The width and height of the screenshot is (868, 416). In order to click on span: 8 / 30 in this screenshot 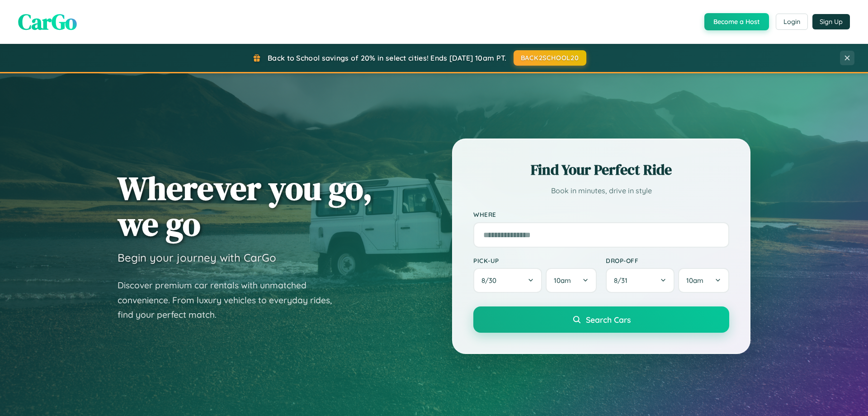, I will do `click(491, 280)`.